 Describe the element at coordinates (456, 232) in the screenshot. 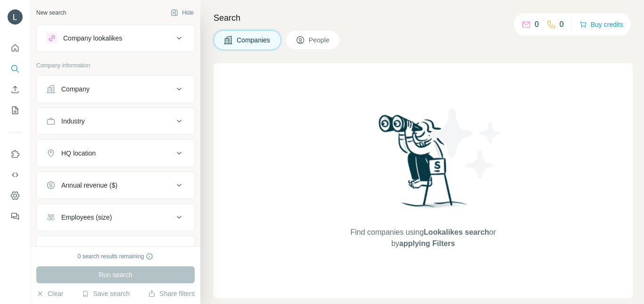

I see `span: Lookalikes search` at that location.